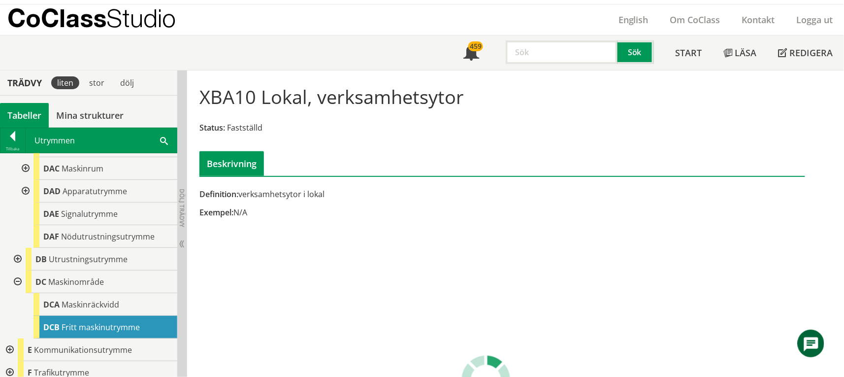 This screenshot has width=844, height=377. Describe the element at coordinates (127, 83) in the screenshot. I see `div: dölj` at that location.